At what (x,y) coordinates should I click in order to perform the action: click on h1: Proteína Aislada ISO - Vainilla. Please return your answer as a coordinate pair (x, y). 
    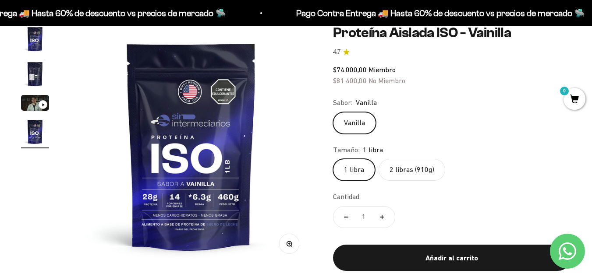
    Looking at the image, I should click on (452, 32).